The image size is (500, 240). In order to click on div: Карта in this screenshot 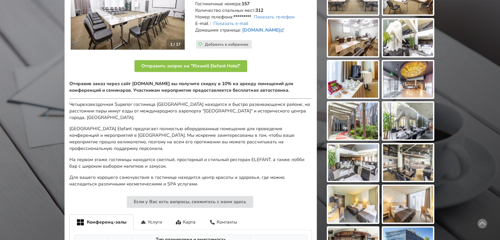, I will do `click(186, 222)`.